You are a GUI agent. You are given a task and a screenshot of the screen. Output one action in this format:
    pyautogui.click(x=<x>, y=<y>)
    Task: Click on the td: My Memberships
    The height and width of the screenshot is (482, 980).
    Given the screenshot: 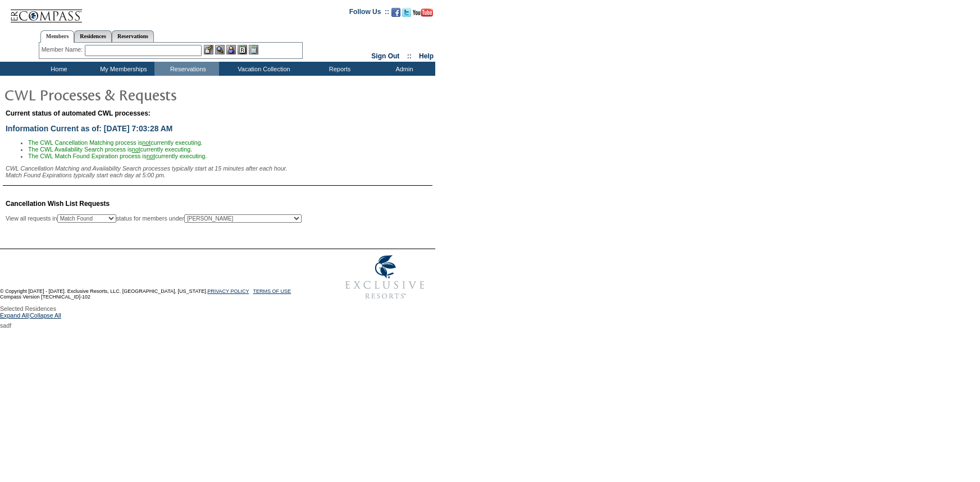 What is the action you would take?
    pyautogui.click(x=122, y=69)
    